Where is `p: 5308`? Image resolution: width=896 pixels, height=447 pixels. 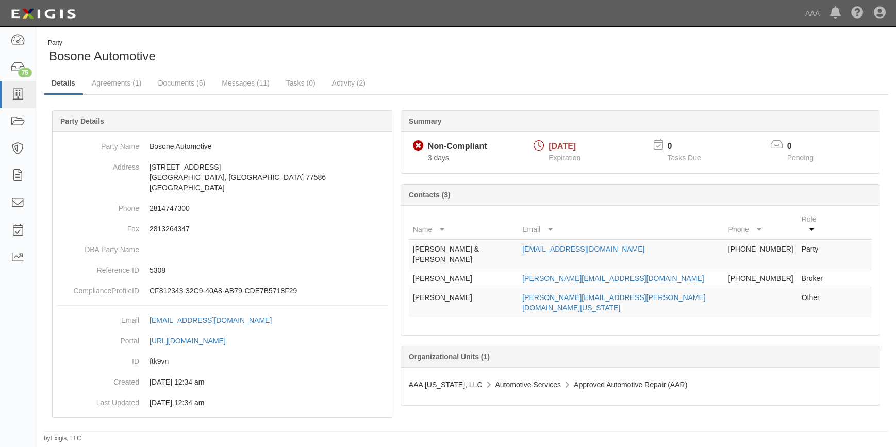 p: 5308 is located at coordinates (268, 270).